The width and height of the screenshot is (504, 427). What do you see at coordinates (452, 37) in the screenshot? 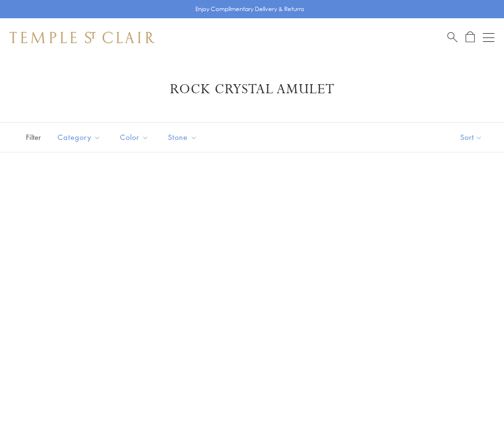
I see `a: Search` at bounding box center [452, 37].